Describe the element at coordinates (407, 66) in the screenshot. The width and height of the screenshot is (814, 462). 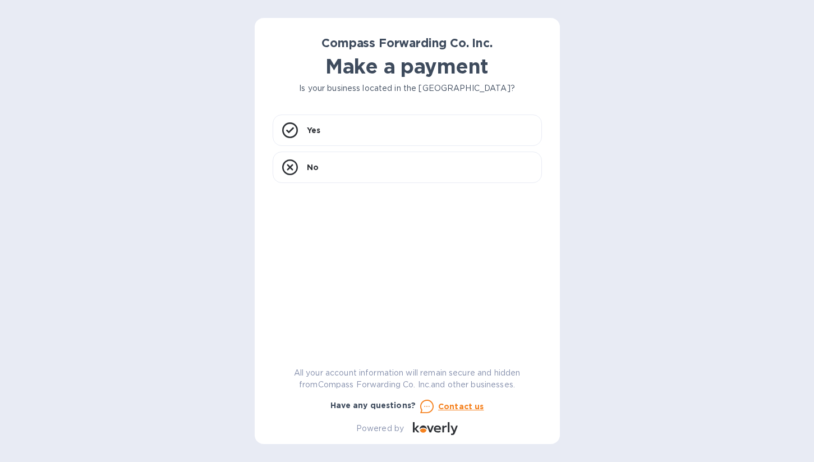
I see `h1: Make a payment` at that location.